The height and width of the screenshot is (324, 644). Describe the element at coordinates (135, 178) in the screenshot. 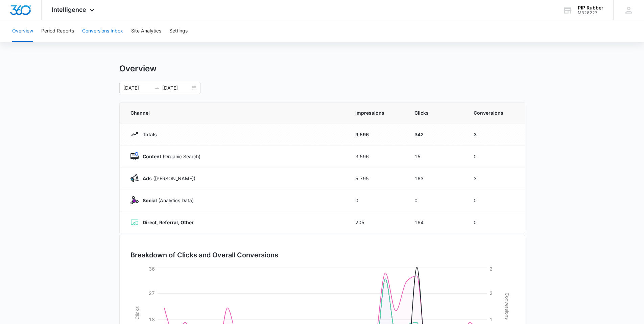

I see `img: Ads` at that location.